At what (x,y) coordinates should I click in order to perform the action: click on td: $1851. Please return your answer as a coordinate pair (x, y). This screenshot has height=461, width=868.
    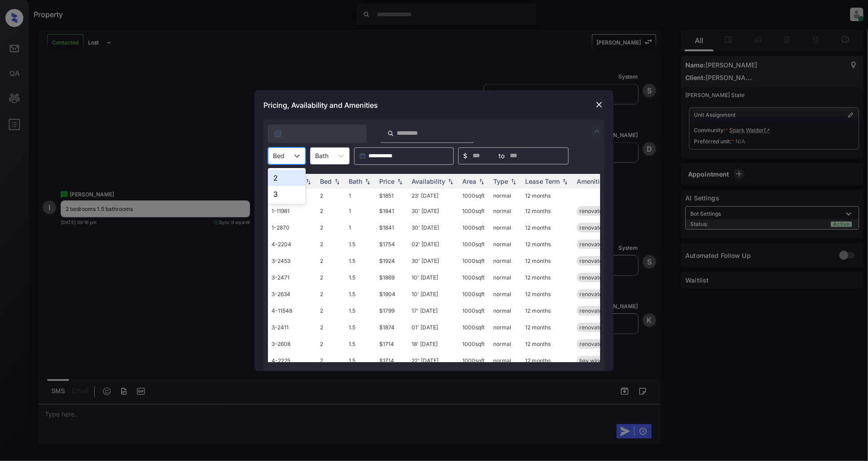
    Looking at the image, I should click on (392, 195).